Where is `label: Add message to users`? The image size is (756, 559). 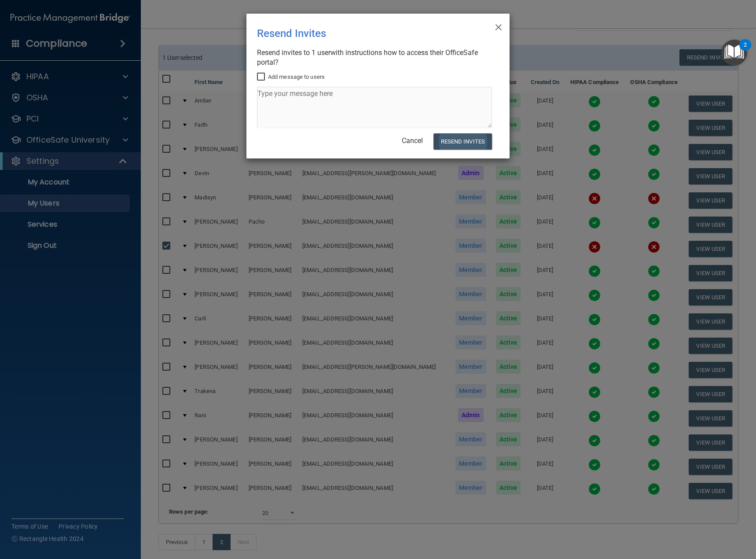 label: Add message to users is located at coordinates (291, 77).